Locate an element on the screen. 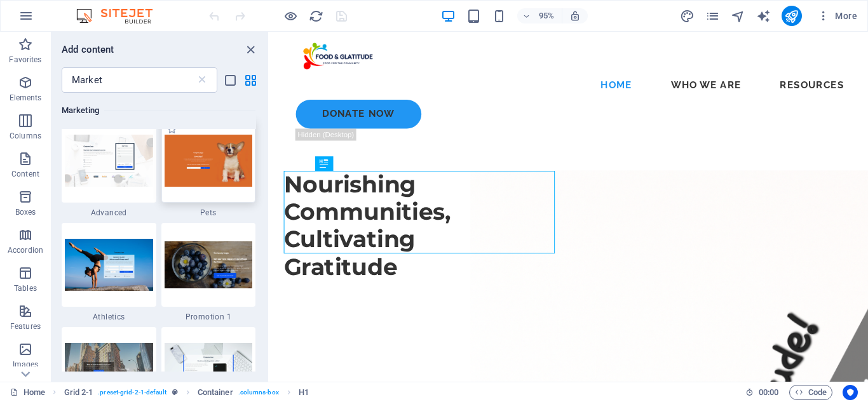 This screenshot has width=868, height=402. nav: breadcrumb is located at coordinates (187, 392).